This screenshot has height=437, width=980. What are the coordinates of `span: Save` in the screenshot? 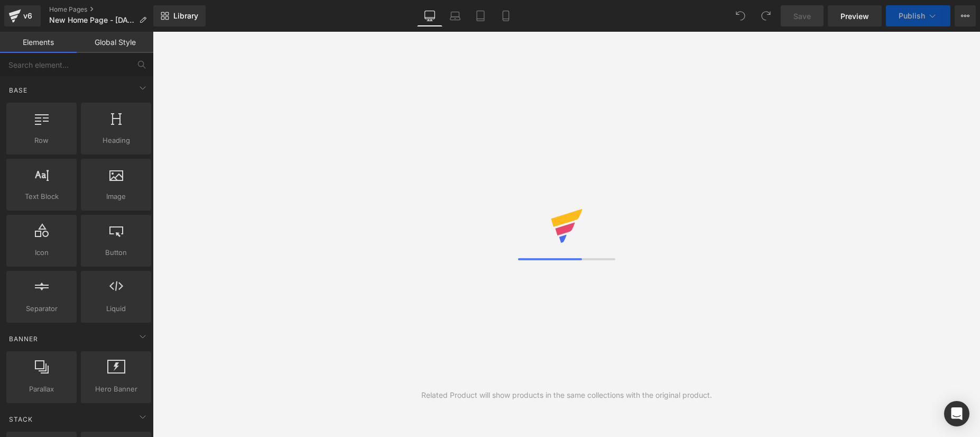 It's located at (803, 16).